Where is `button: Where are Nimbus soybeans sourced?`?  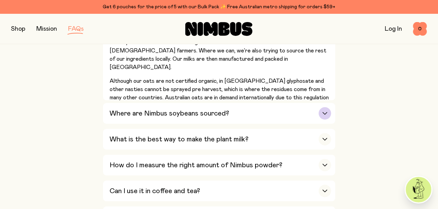 button: Where are Nimbus soybeans sourced? is located at coordinates (219, 114).